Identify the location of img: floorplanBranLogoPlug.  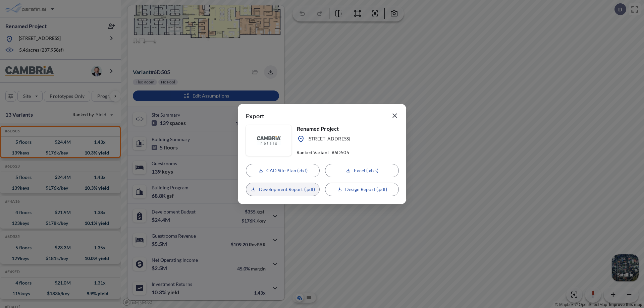
(268, 141).